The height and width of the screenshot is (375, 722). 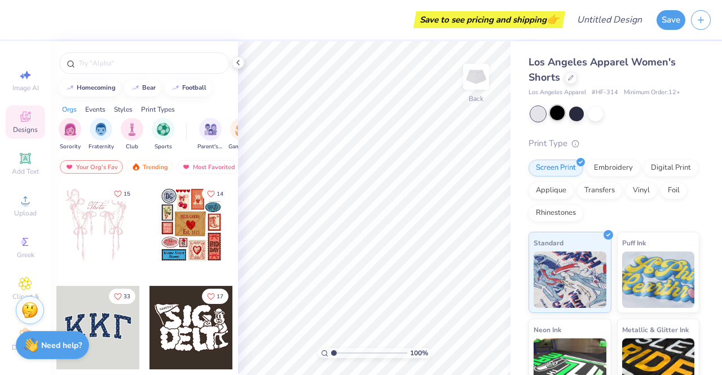 I want to click on div: Your Org's Fav, so click(x=91, y=167).